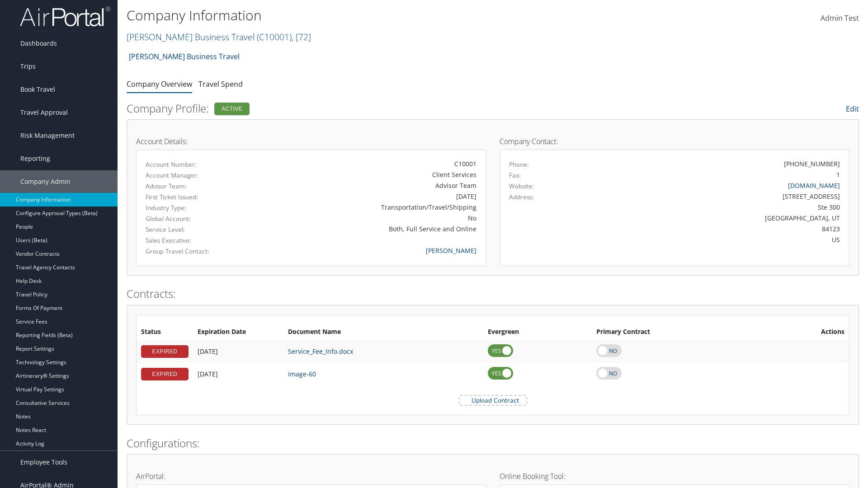 Image resolution: width=868 pixels, height=488 pixels. Describe the element at coordinates (805, 332) in the screenshot. I see `th: Actions` at that location.